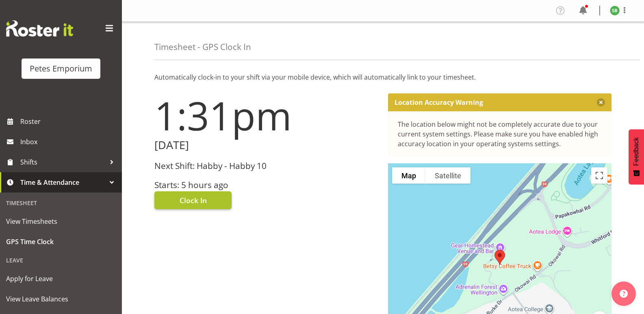 The width and height of the screenshot is (644, 314). Describe the element at coordinates (61, 241) in the screenshot. I see `a: GPS Time Clock` at that location.